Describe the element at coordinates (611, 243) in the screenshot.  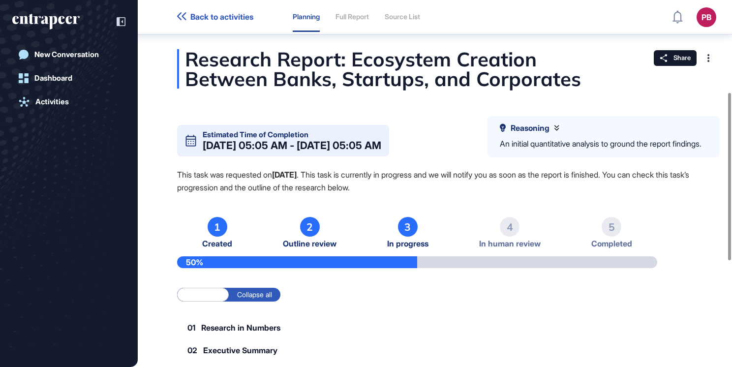
I see `span: Completed` at that location.